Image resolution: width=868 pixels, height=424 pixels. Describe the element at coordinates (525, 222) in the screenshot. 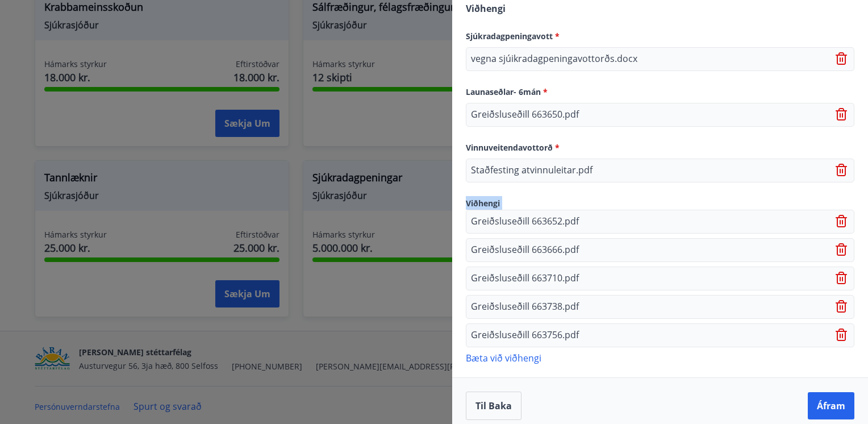

I see `p: Greiðsluseðill 663652.pdf` at that location.